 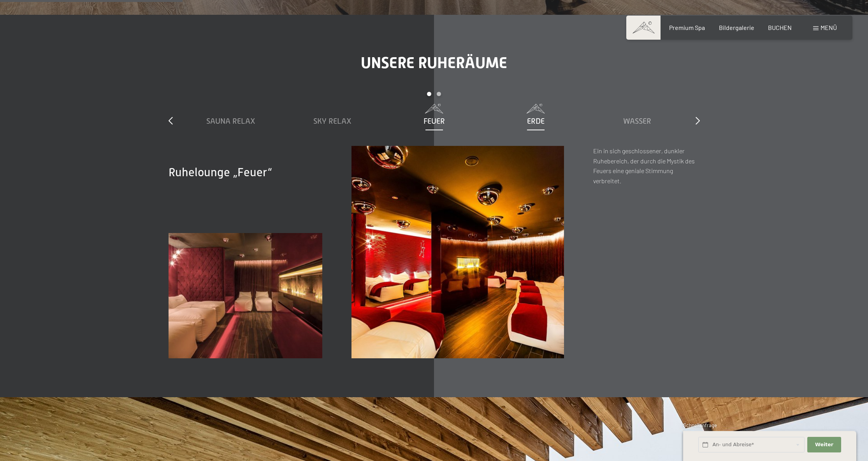 What do you see at coordinates (779, 28) in the screenshot?
I see `span: BUCHEN` at bounding box center [779, 28].